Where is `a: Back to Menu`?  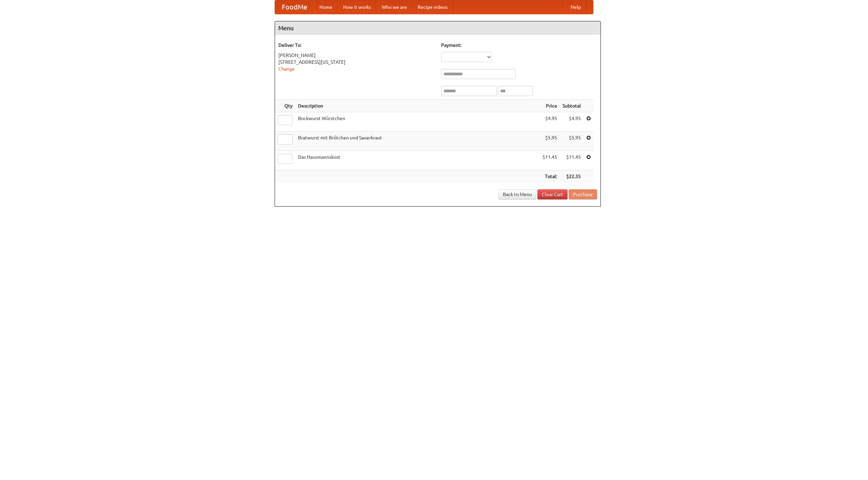
a: Back to Menu is located at coordinates (517, 194).